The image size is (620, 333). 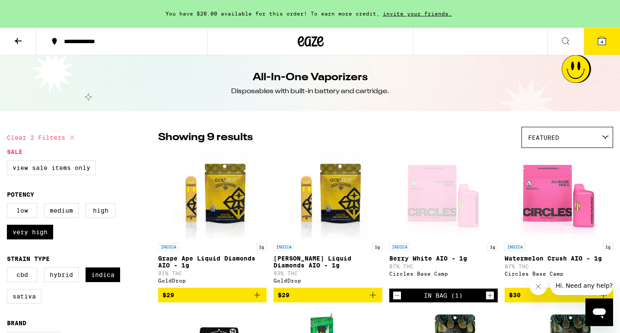 What do you see at coordinates (20, 195) in the screenshot?
I see `legend: Potency` at bounding box center [20, 195].